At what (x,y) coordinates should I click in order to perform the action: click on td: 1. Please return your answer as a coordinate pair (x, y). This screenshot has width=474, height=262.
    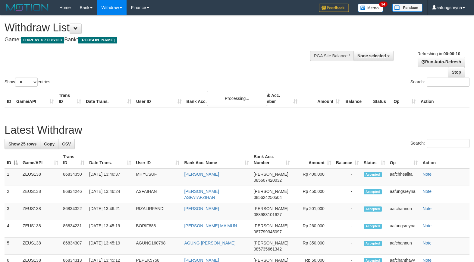
    Looking at the image, I should click on (12, 177).